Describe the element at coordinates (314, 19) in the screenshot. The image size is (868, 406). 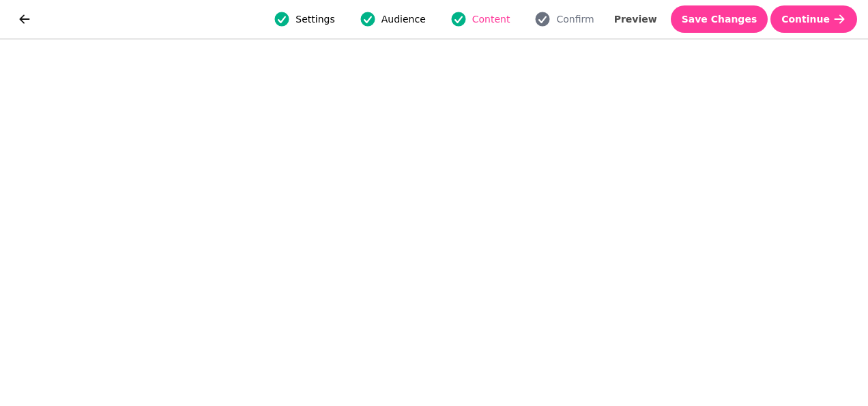
I see `span: Settings` at that location.